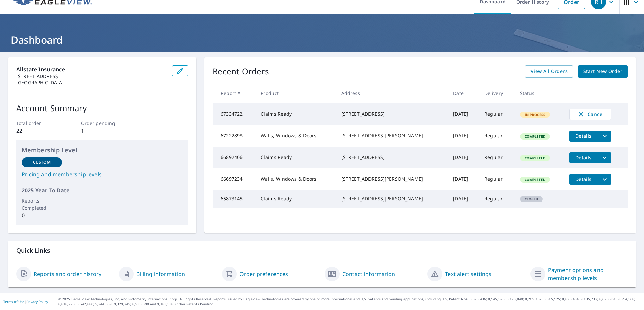  What do you see at coordinates (14, 301) in the screenshot?
I see `a: Terms of Use` at bounding box center [14, 301].